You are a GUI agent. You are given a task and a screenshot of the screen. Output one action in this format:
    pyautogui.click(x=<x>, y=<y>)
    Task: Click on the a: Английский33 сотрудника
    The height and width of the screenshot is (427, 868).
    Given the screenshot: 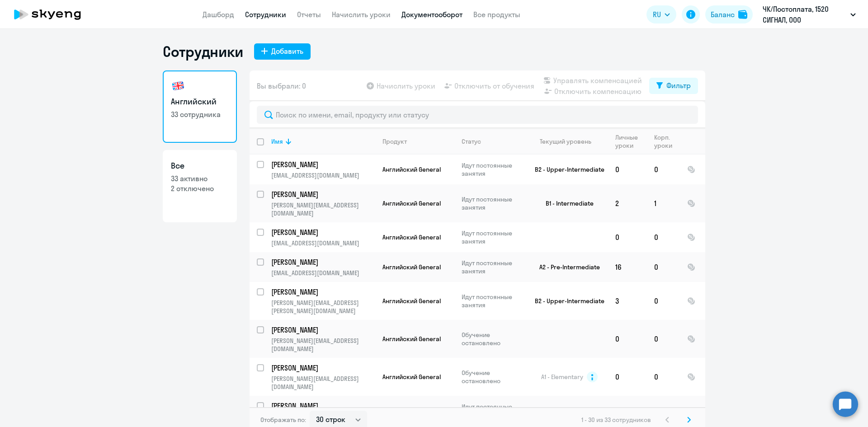 What is the action you would take?
    pyautogui.click(x=200, y=107)
    